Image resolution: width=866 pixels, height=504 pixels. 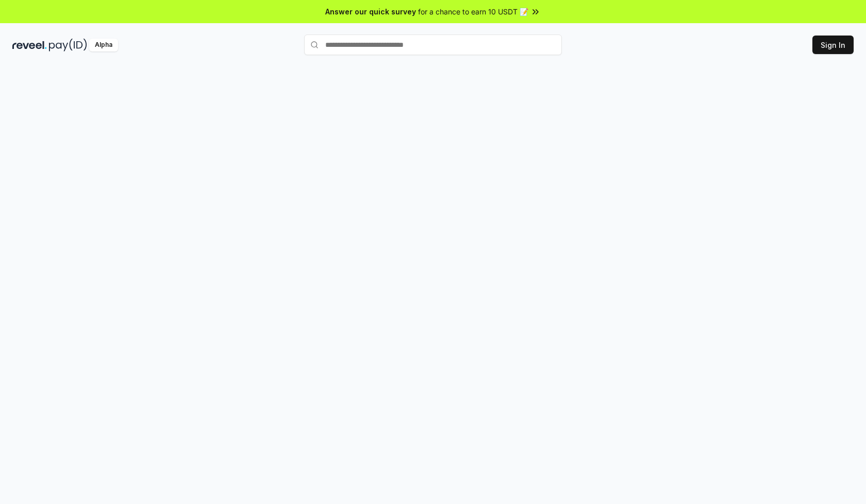 I want to click on button: Sign In, so click(x=833, y=45).